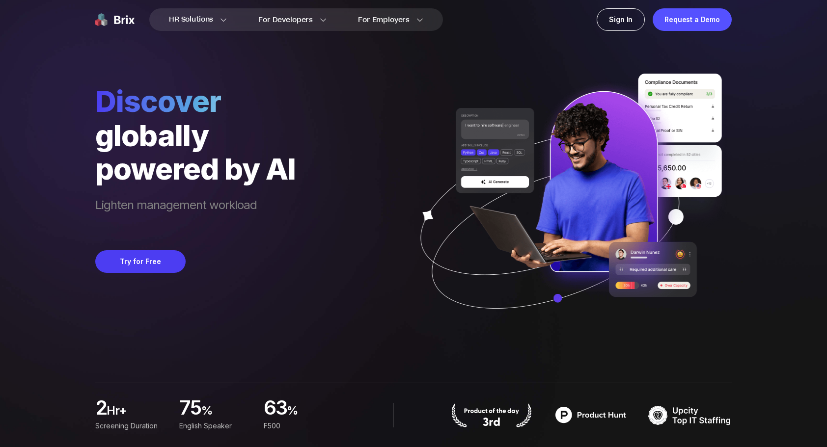 This screenshot has height=447, width=827. Describe the element at coordinates (191, 20) in the screenshot. I see `span: HR Solutions` at that location.